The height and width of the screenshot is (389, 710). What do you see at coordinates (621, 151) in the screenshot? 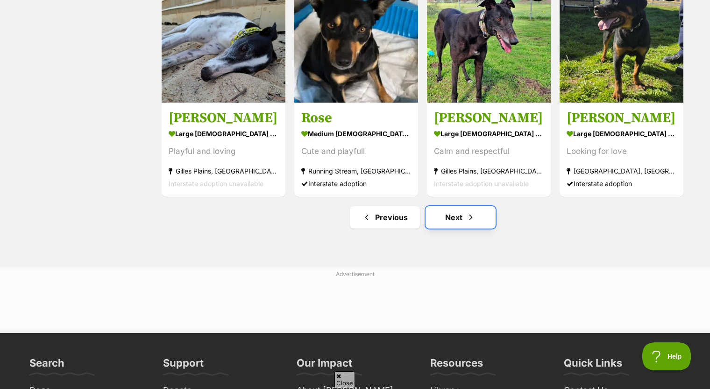
I see `div: Looking for love` at bounding box center [621, 151].